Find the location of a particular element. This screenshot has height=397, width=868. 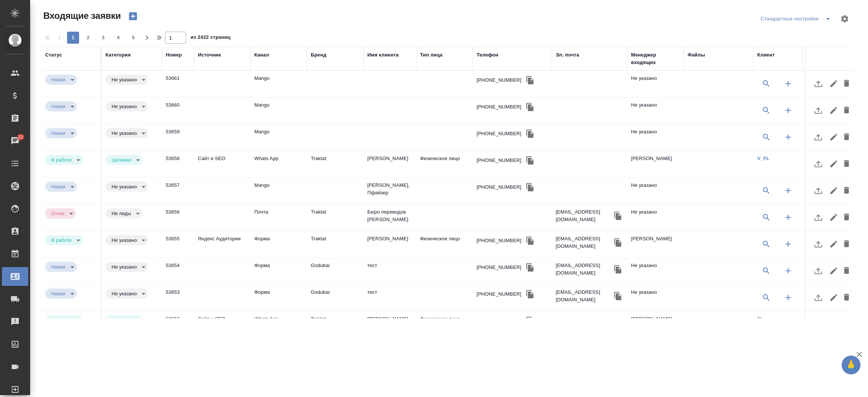

td: тест is located at coordinates (390, 298).